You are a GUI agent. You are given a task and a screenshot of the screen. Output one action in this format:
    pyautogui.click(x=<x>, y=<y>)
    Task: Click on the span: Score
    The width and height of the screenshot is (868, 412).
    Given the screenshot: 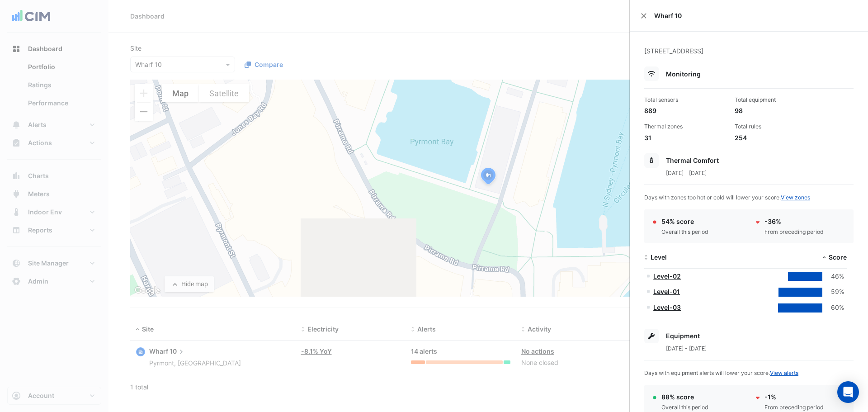 What is the action you would take?
    pyautogui.click(x=838, y=257)
    